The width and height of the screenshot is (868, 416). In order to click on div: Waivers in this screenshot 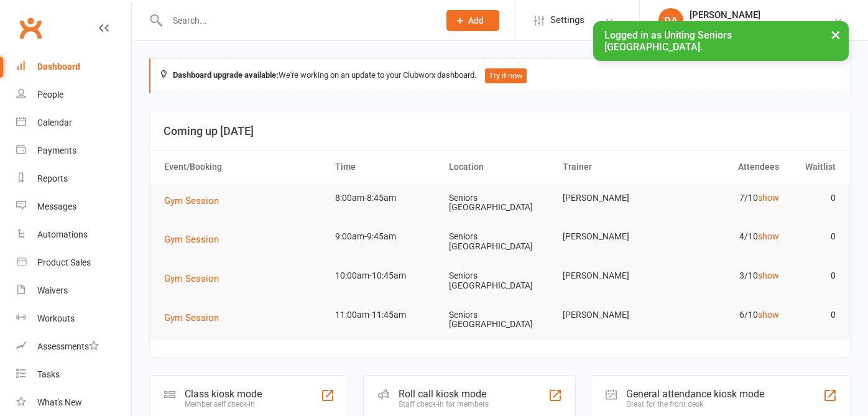, I will do `click(52, 290)`.